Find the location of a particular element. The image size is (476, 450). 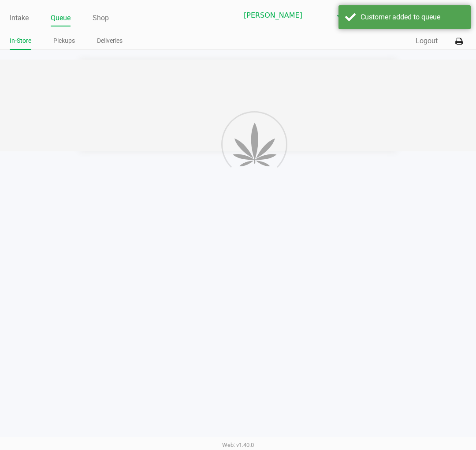

a: Intake is located at coordinates (19, 18).